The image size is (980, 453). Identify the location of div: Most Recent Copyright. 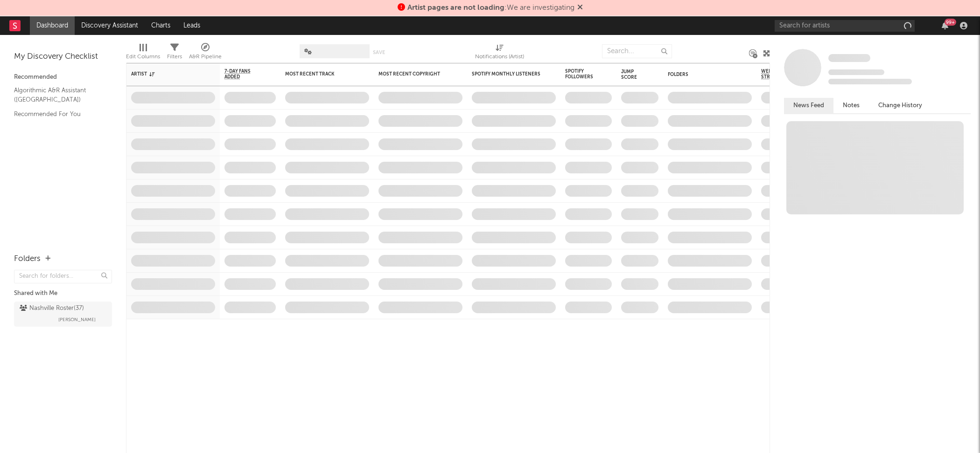
(413, 74).